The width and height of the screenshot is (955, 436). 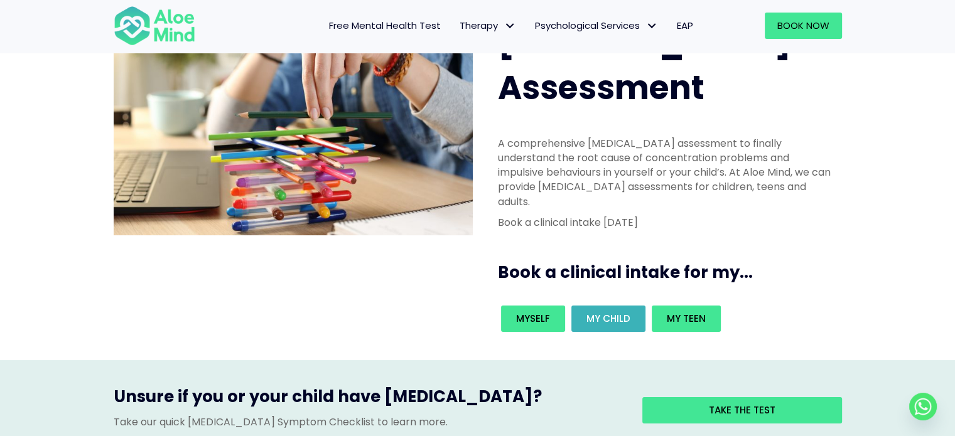 I want to click on span: Take the test, so click(x=742, y=410).